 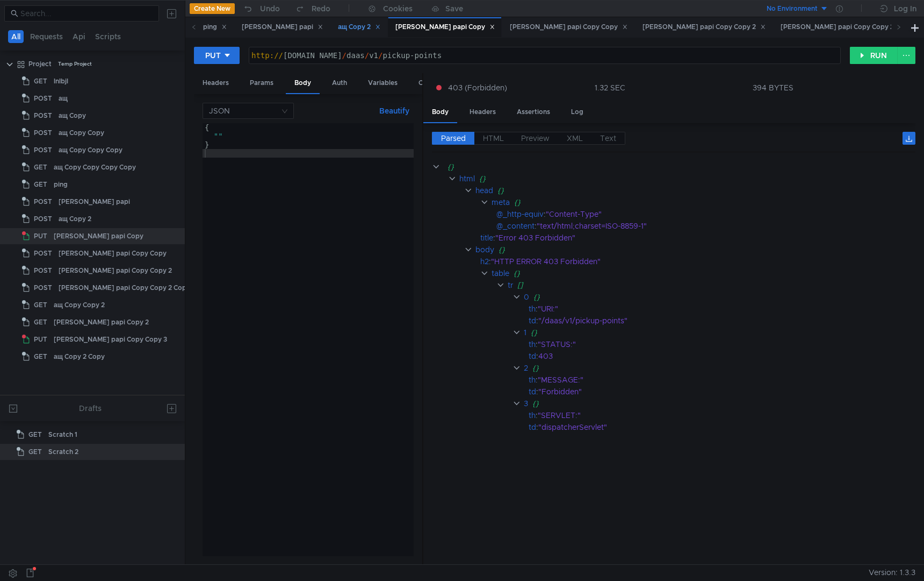 What do you see at coordinates (485, 249) in the screenshot?
I see `div: body` at bounding box center [485, 249].